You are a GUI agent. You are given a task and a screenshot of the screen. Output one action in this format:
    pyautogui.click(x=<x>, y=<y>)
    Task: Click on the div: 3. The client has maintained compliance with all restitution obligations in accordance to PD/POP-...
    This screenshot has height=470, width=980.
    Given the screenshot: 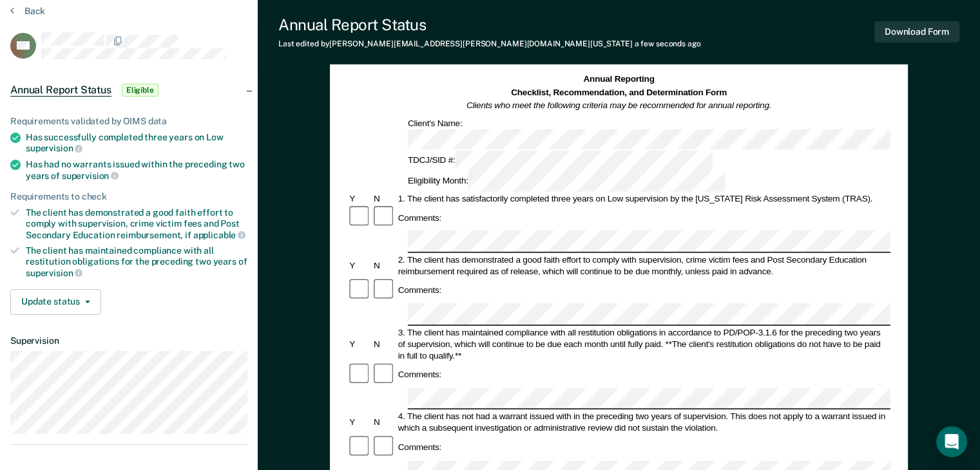 What is the action you would take?
    pyautogui.click(x=643, y=344)
    